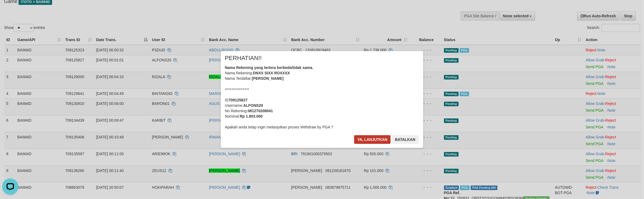 This screenshot has width=644, height=199. Describe the element at coordinates (322, 97) in the screenshot. I see `div: Nama Rekening: Nama Terdaftar: =========== ID Username: No Rekening: Nominal: Apakah anda tetap i...` at that location.